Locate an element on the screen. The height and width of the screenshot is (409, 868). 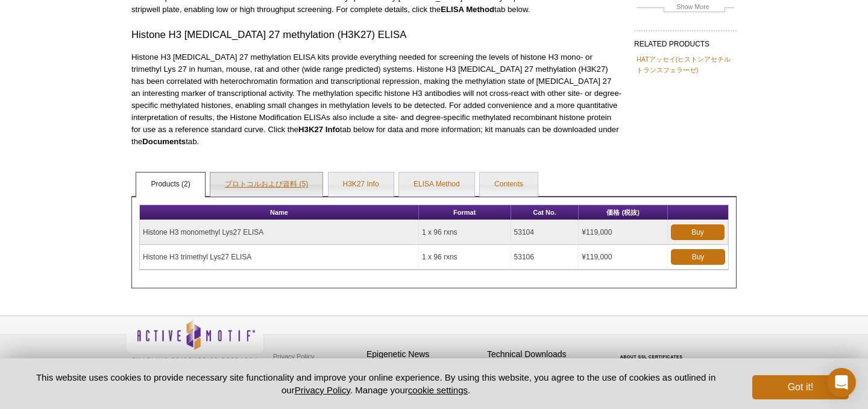
table: Click to Verify - This site chose Symantec SSL for secure e-commerce and confidential communicati... is located at coordinates (653, 351).